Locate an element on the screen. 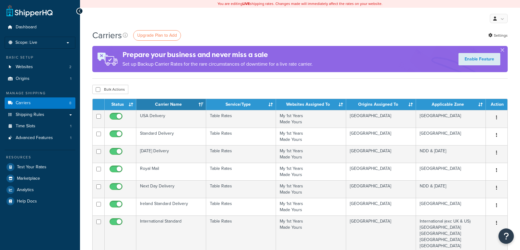 The width and height of the screenshot is (520, 250). span: Time Slots is located at coordinates (26, 126).